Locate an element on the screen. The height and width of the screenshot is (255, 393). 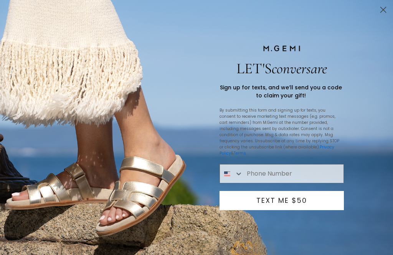
p: By submitting this form and signing up for texts, you consent to receive marketing text messages ... is located at coordinates (281, 132).